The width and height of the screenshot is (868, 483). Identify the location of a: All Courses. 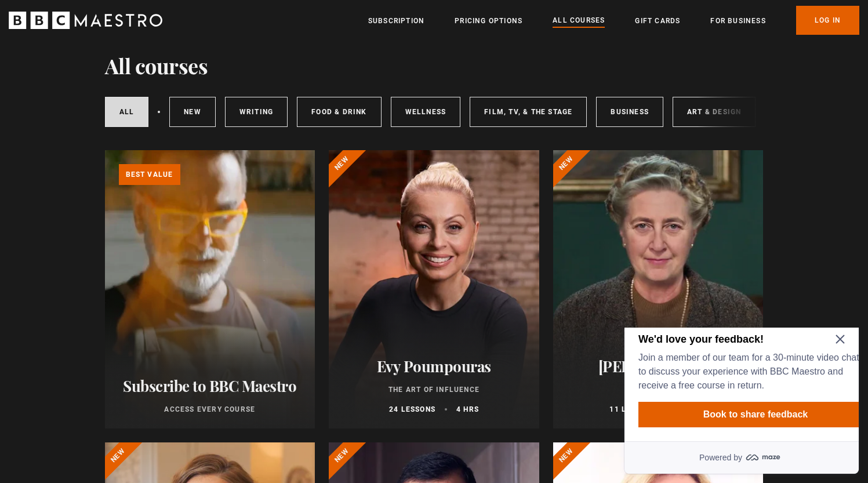
(579, 21).